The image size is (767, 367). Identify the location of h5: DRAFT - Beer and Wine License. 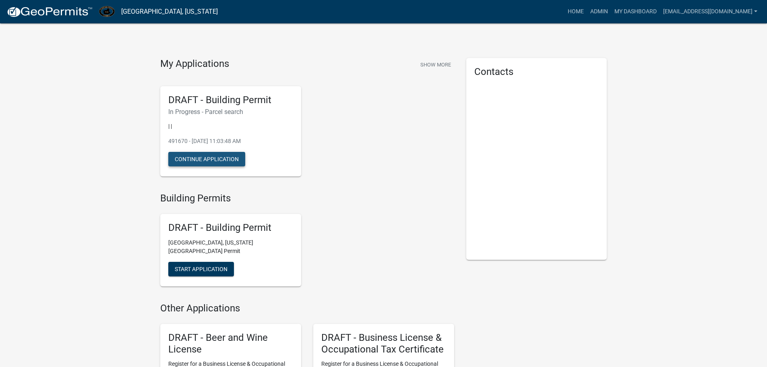
(231, 343).